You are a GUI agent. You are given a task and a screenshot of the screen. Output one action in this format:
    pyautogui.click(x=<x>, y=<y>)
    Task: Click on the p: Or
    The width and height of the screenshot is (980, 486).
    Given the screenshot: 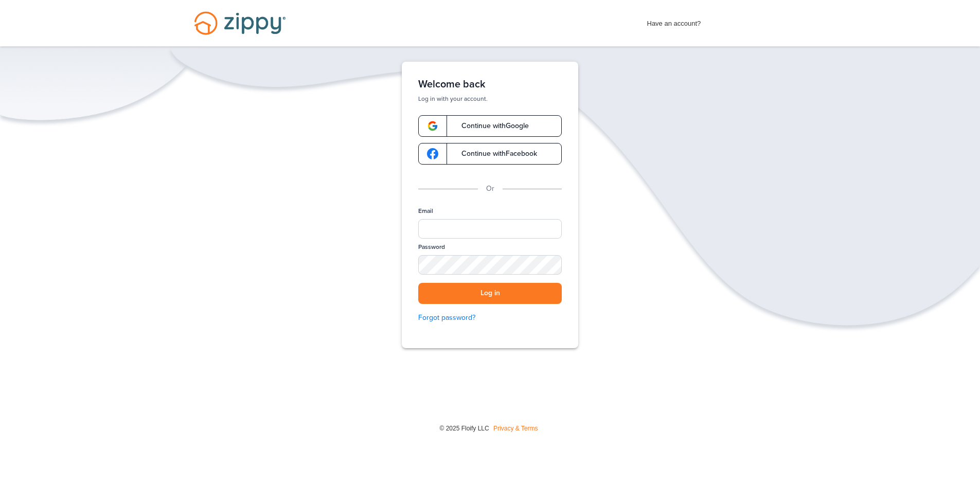 What is the action you would take?
    pyautogui.click(x=490, y=189)
    